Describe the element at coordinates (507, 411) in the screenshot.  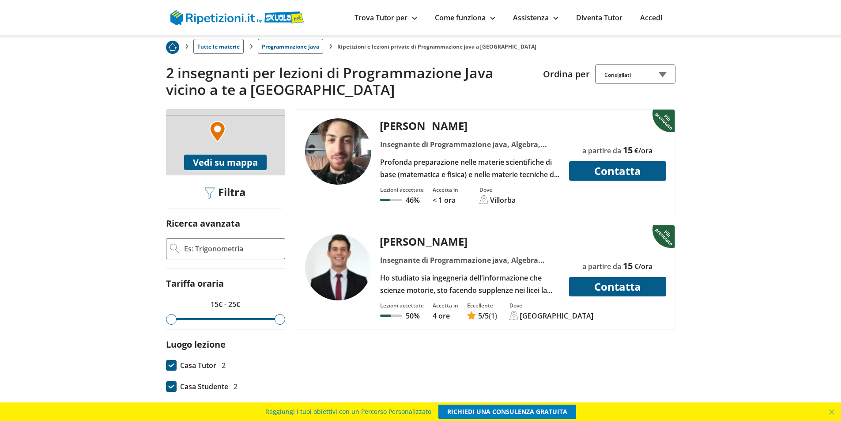
I see `a: RICHIEDI UNA CONSULENZA GRATUITA` at that location.